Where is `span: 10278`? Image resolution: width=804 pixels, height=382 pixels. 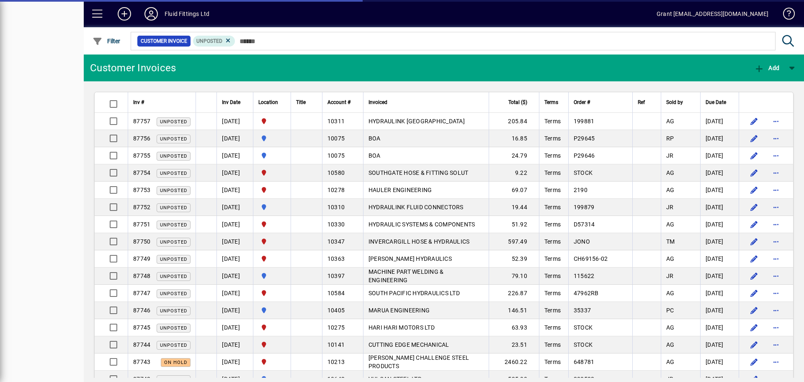
span: 10278 is located at coordinates (336, 190).